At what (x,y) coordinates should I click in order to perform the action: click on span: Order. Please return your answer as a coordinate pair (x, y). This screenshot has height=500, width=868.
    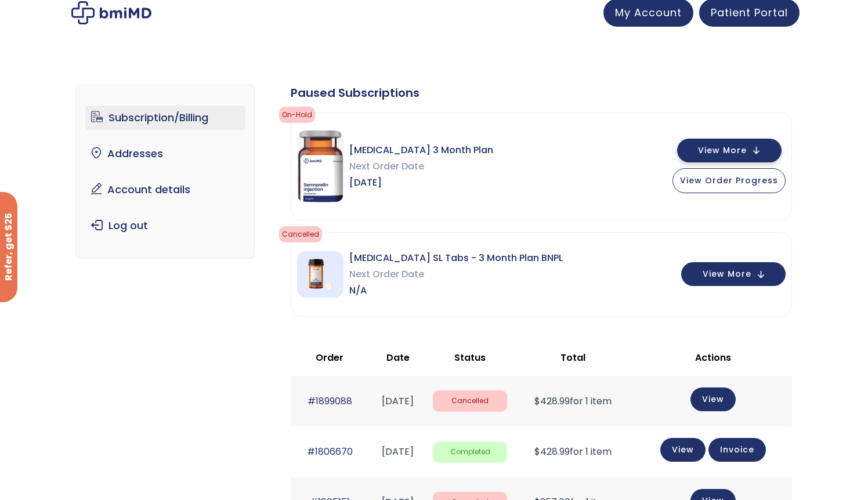
    Looking at the image, I should click on (330, 357).